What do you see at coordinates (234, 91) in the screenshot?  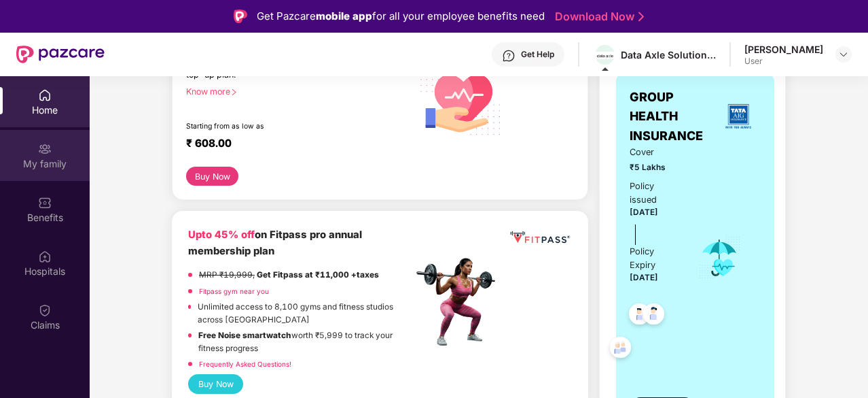 I see `span: right` at bounding box center [234, 91].